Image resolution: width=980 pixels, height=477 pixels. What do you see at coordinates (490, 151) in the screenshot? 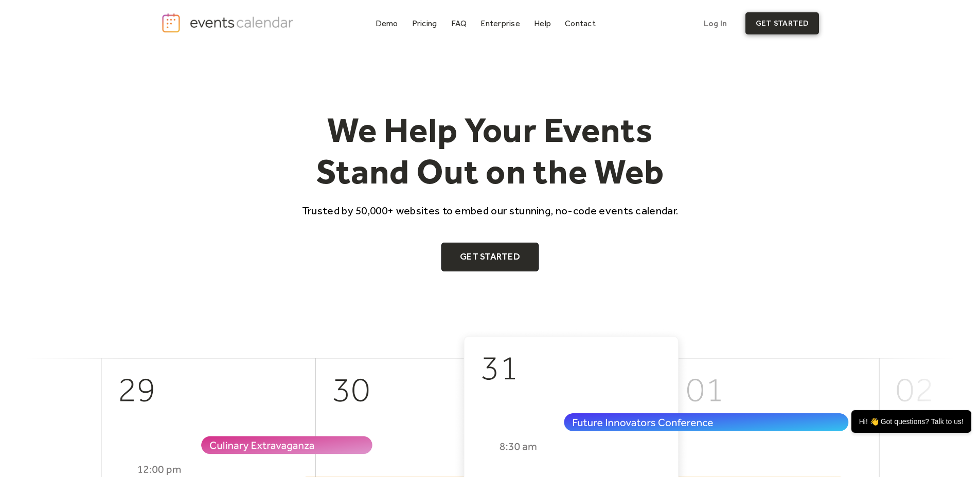
I see `h1: We Help Your Events Stand Out on the Web` at bounding box center [490, 151].